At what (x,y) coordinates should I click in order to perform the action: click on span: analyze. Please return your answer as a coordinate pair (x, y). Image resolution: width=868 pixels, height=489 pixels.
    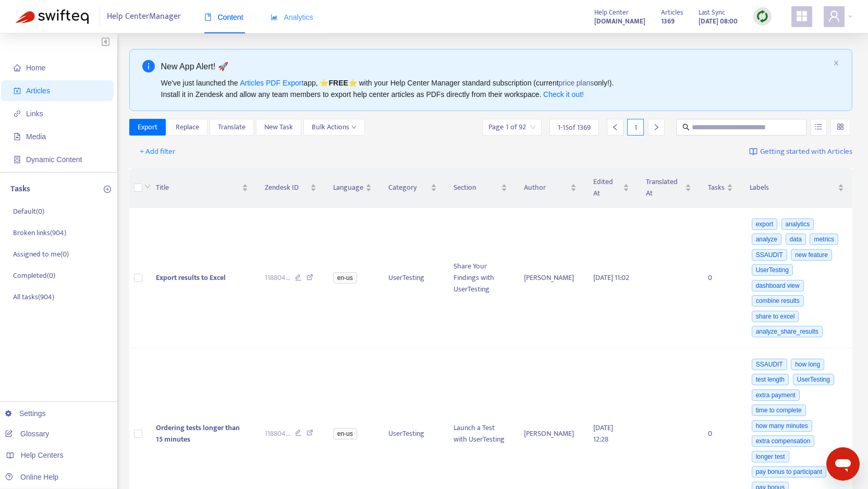
    Looking at the image, I should click on (766, 239).